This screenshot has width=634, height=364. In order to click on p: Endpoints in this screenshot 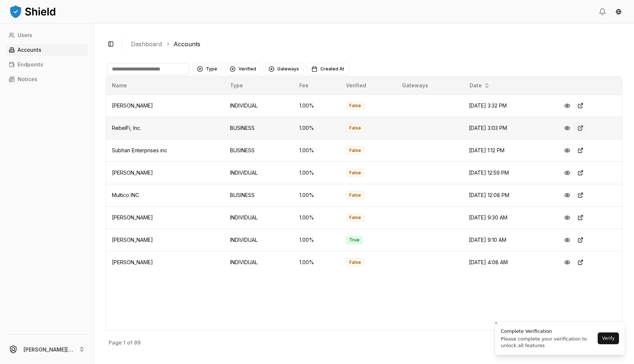, I will do `click(30, 65)`.